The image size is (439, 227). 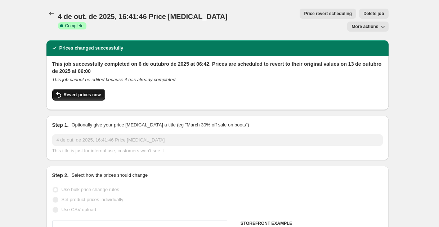 I want to click on h2: Step 2., so click(x=60, y=176).